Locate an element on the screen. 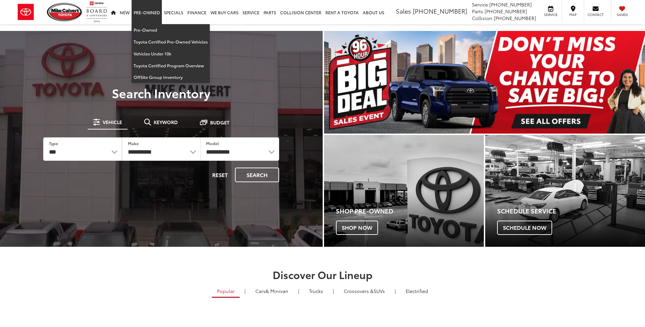 The image size is (645, 327). a: Electrified is located at coordinates (417, 291).